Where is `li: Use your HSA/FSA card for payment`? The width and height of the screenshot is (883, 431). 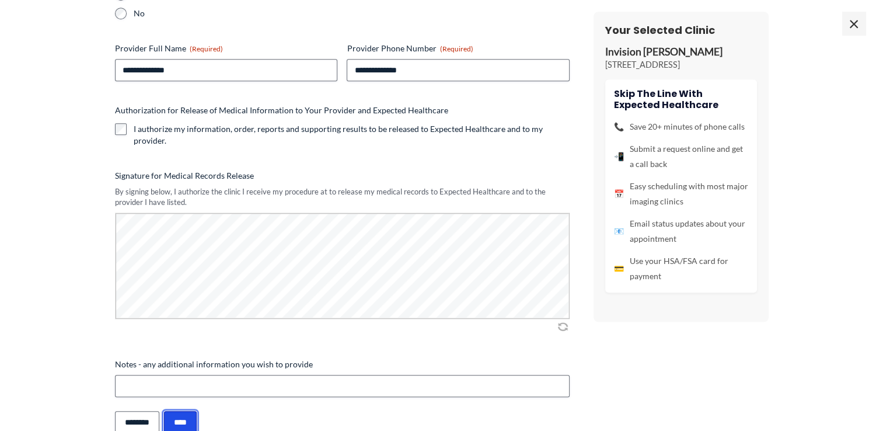 li: Use your HSA/FSA card for payment is located at coordinates (681, 268).